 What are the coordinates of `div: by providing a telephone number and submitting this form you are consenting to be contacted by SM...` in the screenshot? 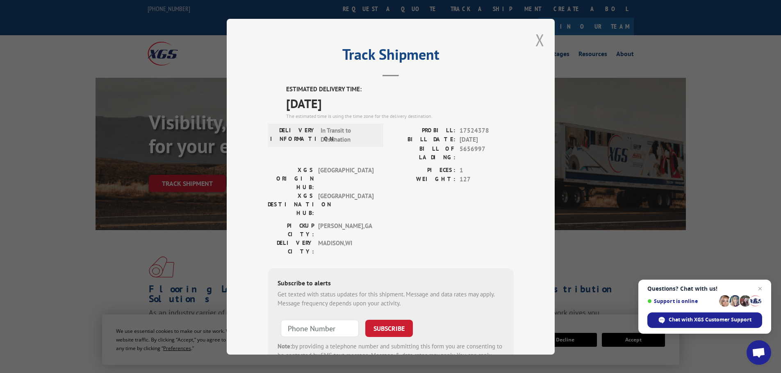 It's located at (391, 356).